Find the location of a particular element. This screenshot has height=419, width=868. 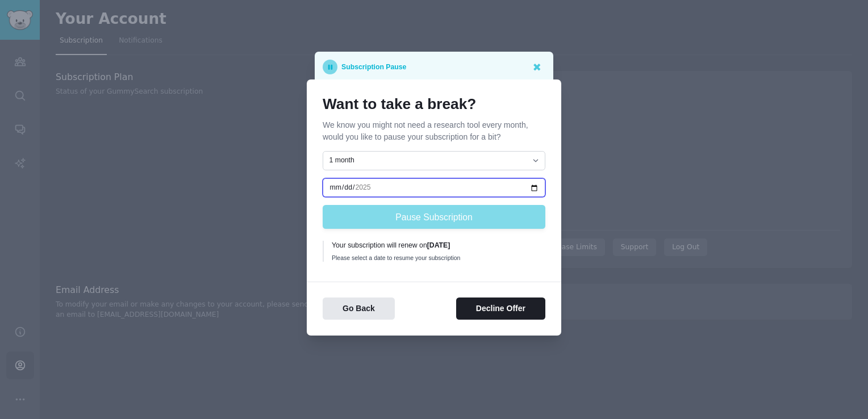

h1: Want to take a break? is located at coordinates (434, 104).